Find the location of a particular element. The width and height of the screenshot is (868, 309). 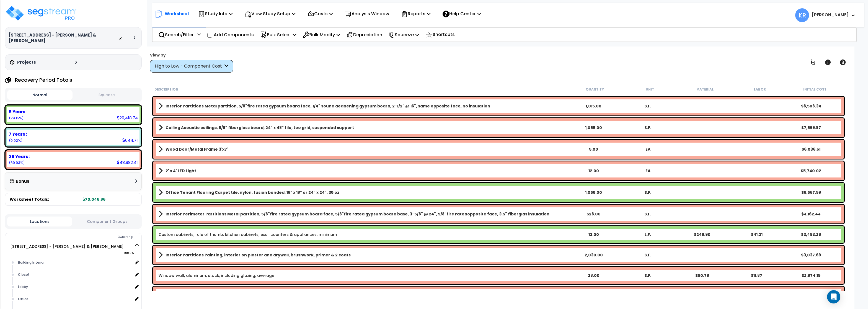

div: Depreciation is located at coordinates (364, 34).